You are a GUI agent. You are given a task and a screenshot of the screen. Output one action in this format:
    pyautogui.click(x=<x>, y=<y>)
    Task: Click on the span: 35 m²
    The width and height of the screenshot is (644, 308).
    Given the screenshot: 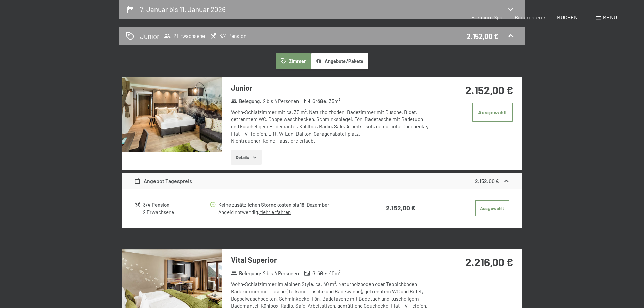 What is the action you would take?
    pyautogui.click(x=335, y=101)
    